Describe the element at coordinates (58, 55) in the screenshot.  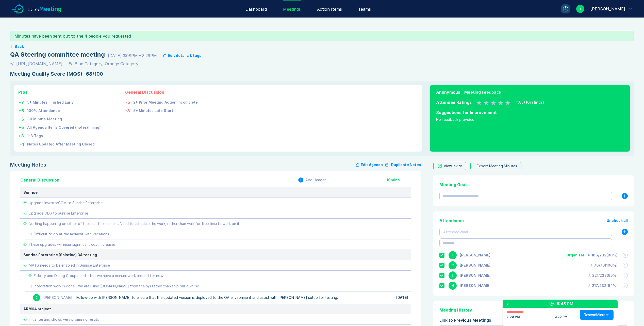
I see `div: QA Steering committee meeting` at that location.